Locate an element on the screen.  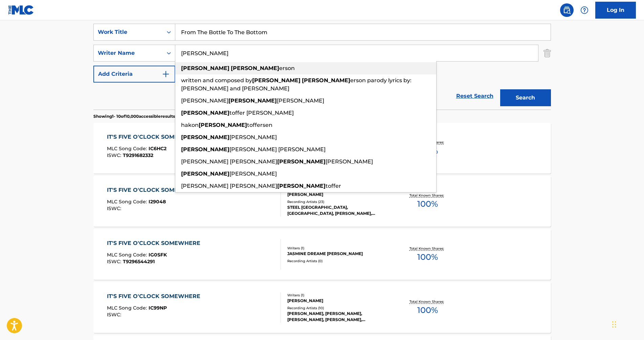
img: MLC Logo is located at coordinates (21, 10).